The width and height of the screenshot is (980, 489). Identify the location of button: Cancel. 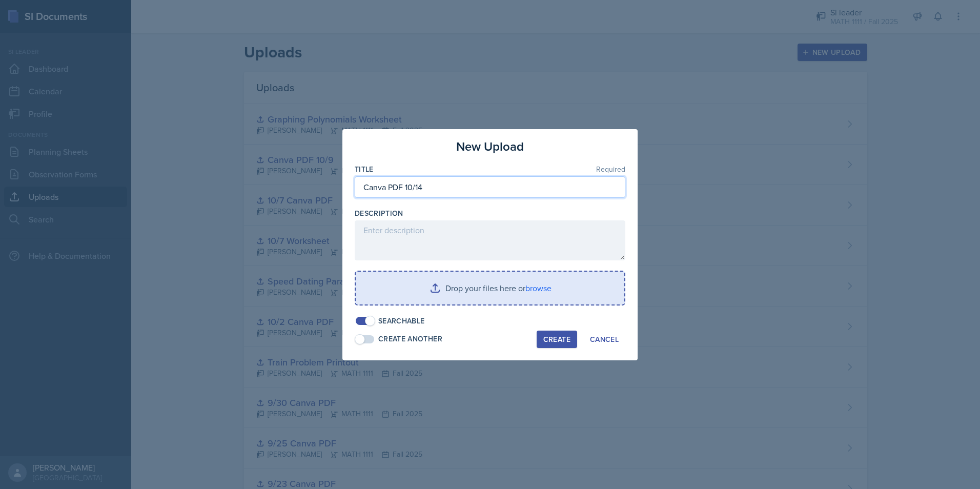
(604, 339).